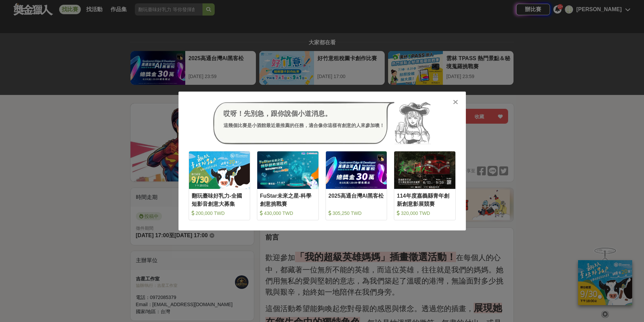  Describe the element at coordinates (288, 199) in the screenshot. I see `div: FuStar未來之星-科學創意挑戰賽` at that location.